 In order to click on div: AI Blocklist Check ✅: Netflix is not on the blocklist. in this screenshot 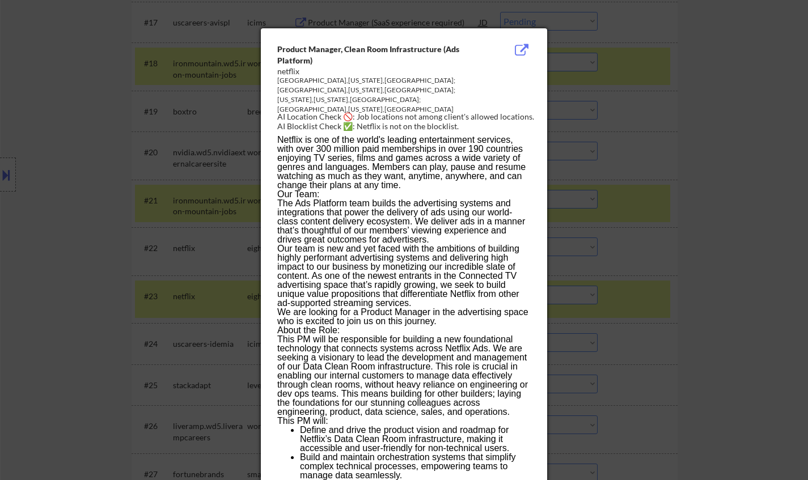, I will do `click(406, 126)`.